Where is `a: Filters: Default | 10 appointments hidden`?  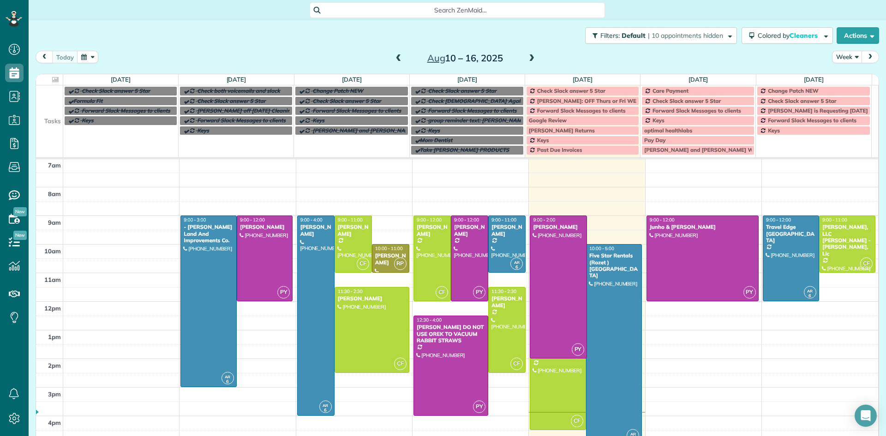
a: Filters: Default | 10 appointments hidden is located at coordinates (659, 36).